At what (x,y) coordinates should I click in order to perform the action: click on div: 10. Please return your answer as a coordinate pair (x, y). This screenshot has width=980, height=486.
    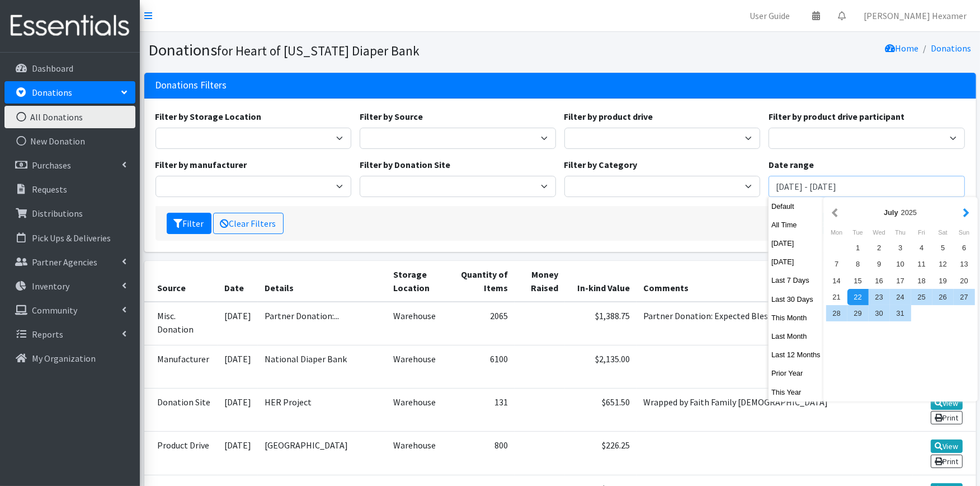
    Looking at the image, I should click on (901, 263).